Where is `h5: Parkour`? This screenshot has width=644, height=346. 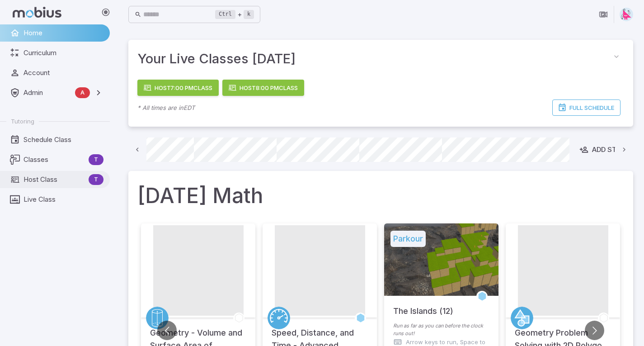
h5: Parkour is located at coordinates (408, 239).